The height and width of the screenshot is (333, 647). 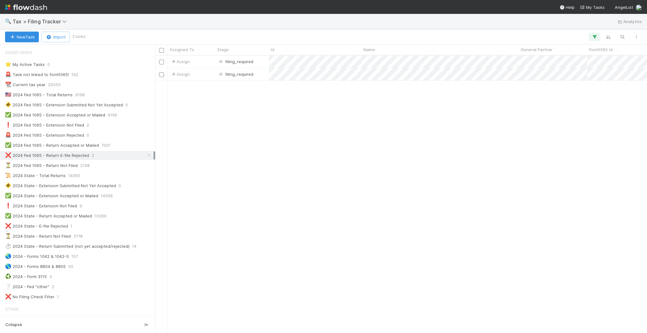 What do you see at coordinates (22, 37) in the screenshot?
I see `button: NewTask` at bounding box center [22, 37].